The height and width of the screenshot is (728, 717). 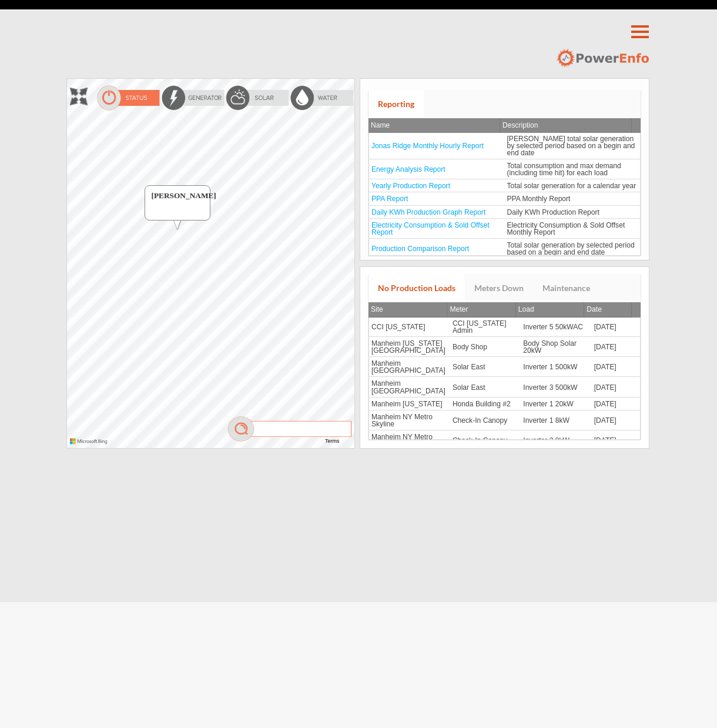 What do you see at coordinates (556, 347) in the screenshot?
I see `td: Body Shop Solar 20kW` at bounding box center [556, 347].